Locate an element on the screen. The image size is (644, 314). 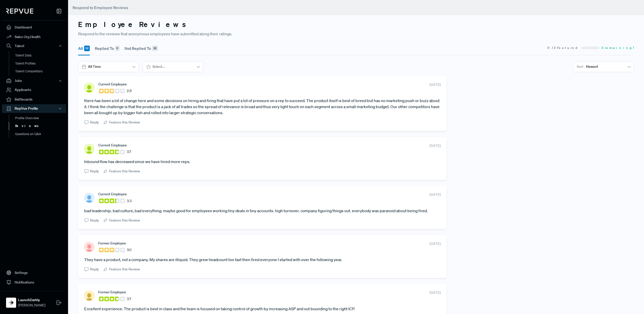
p: Respond to the reviews that anonymous employees have submitted along their ratings. is located at coordinates (356, 34).